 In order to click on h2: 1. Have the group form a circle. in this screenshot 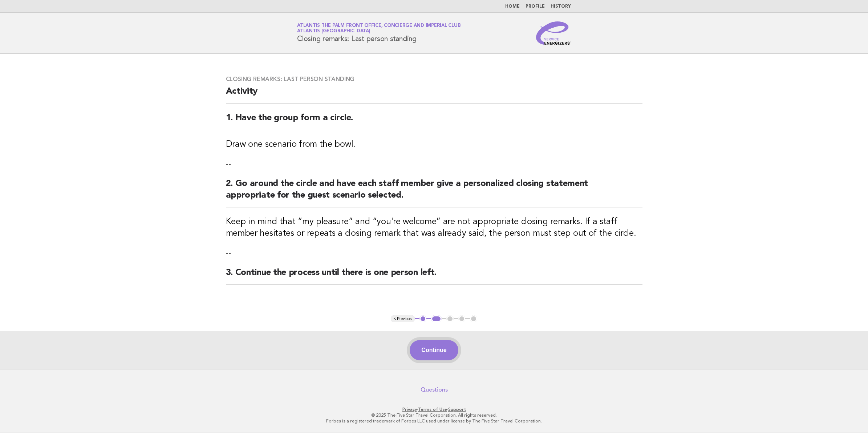, I will do `click(434, 121)`.